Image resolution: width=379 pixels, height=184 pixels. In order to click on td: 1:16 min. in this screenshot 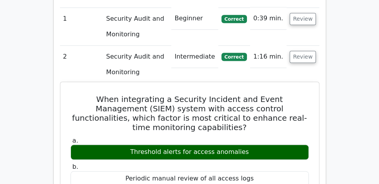, I will do `click(268, 57)`.